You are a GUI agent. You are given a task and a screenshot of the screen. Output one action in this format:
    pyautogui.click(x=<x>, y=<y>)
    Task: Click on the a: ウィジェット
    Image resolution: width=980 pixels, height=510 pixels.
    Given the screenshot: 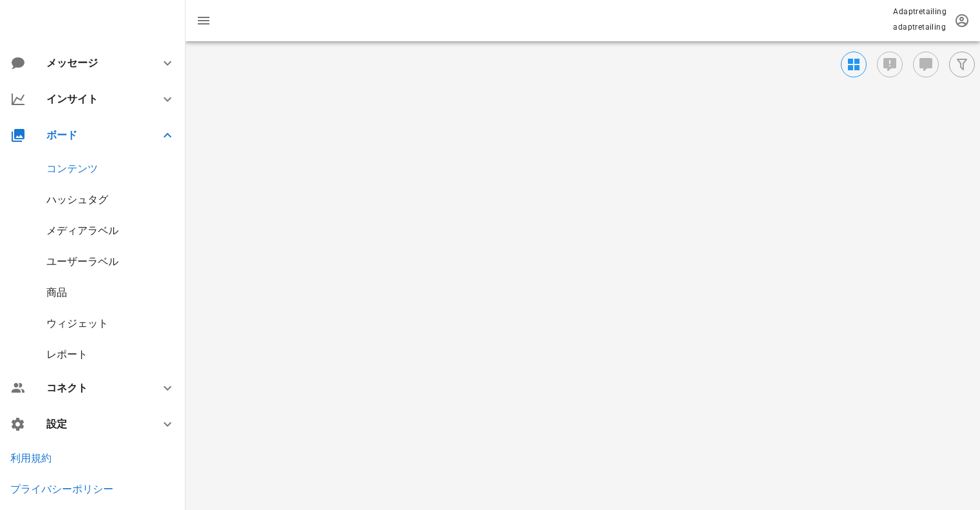 What is the action you would take?
    pyautogui.click(x=78, y=323)
    